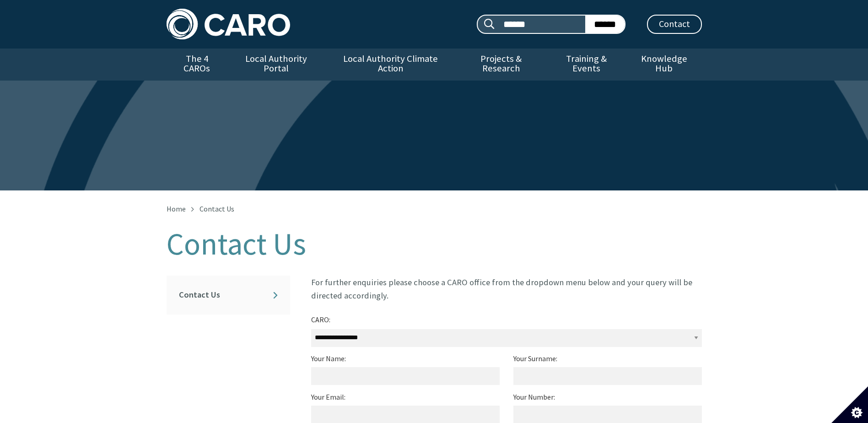 This screenshot has width=868, height=423. Describe the element at coordinates (328, 397) in the screenshot. I see `label: Your Email:` at that location.